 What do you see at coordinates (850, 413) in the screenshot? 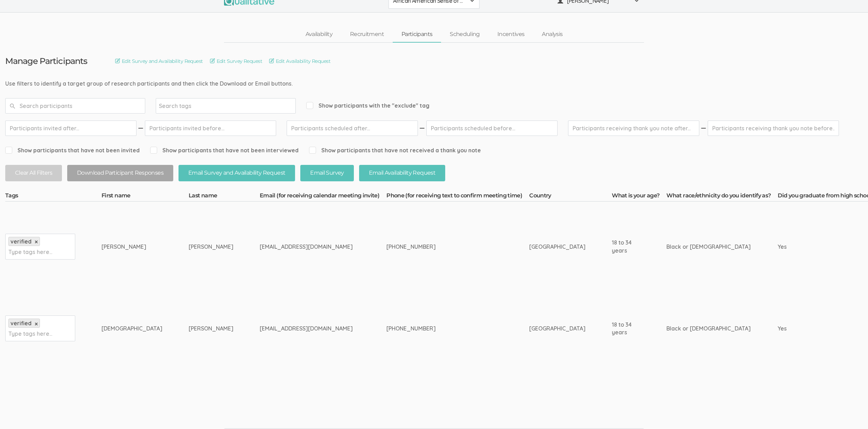
I see `div: Chat Widget` at bounding box center [850, 413].